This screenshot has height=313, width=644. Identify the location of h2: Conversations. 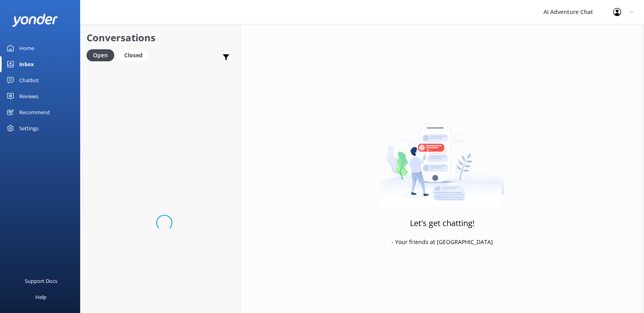
(160, 38).